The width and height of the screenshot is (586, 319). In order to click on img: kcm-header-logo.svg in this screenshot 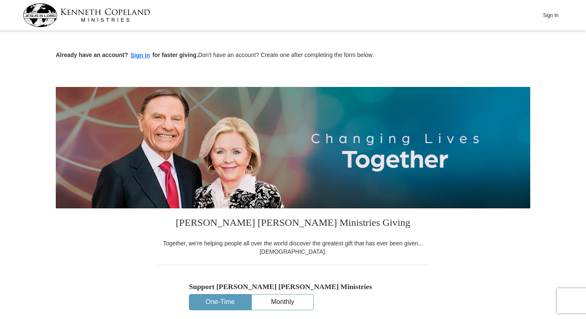, I will do `click(87, 15)`.